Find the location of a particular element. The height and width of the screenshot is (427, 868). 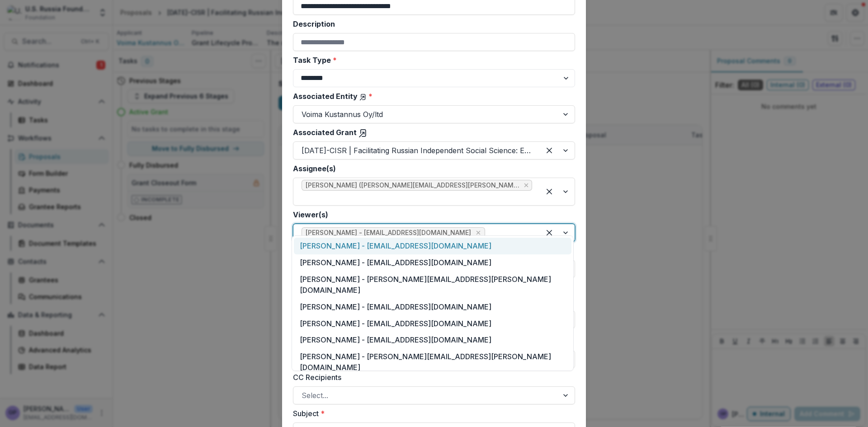

label: Task Type is located at coordinates (431, 60).